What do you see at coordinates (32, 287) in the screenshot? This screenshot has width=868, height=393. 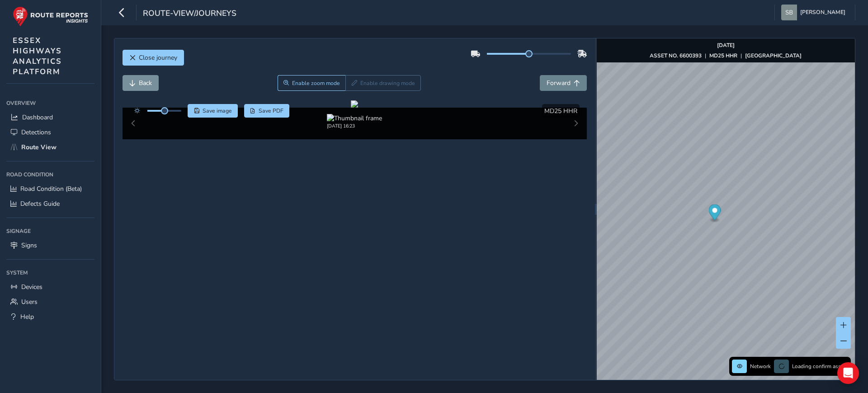 I see `span: Devices` at bounding box center [32, 287].